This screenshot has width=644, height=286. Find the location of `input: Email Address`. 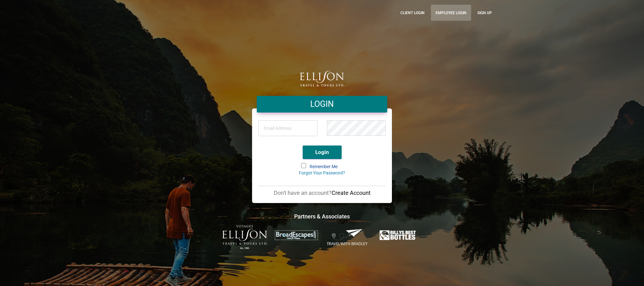

input: Email Address is located at coordinates (288, 128).